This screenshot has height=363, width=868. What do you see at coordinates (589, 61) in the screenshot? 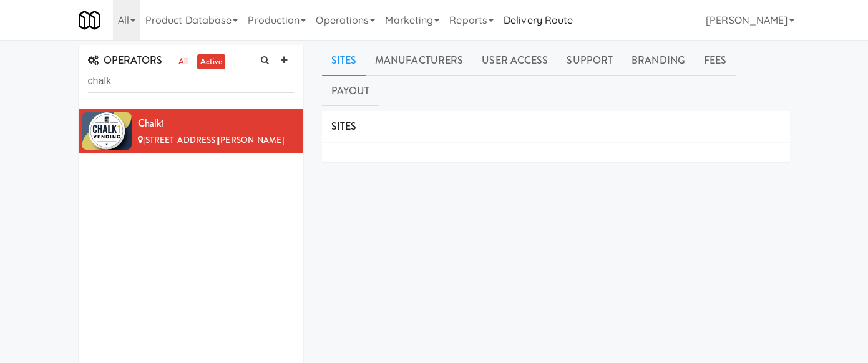
I see `a: Support` at bounding box center [589, 61].